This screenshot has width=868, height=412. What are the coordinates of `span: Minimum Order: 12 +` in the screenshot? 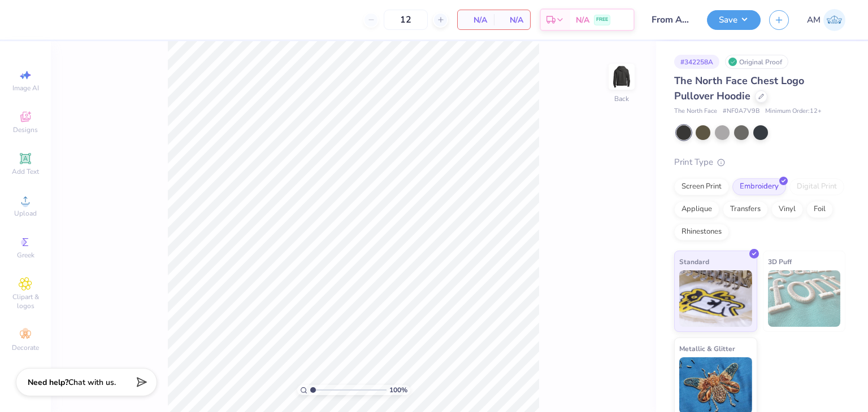 It's located at (794, 112).